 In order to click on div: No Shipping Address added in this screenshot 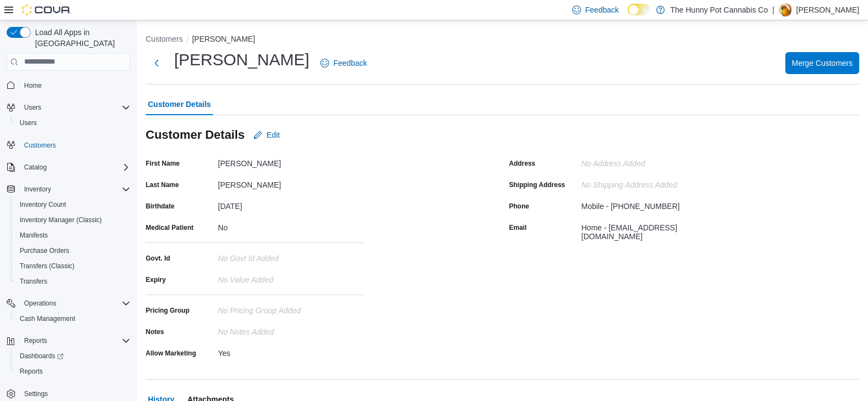, I will do `click(655, 182)`.